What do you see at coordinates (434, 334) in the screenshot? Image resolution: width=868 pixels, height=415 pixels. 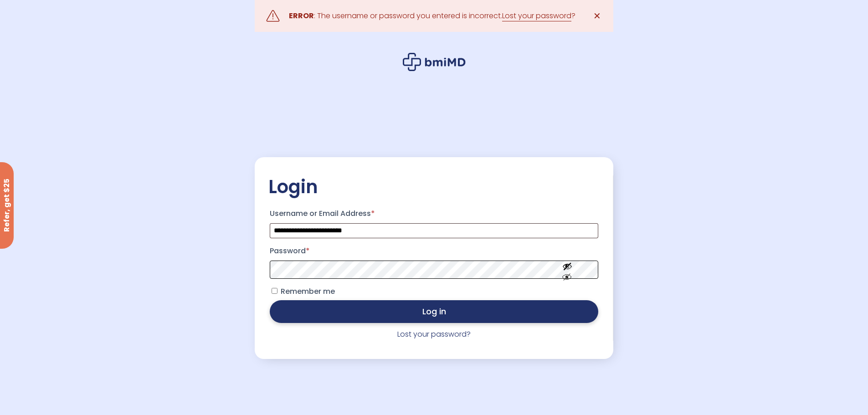 I see `a: Lost your password?` at bounding box center [434, 334].